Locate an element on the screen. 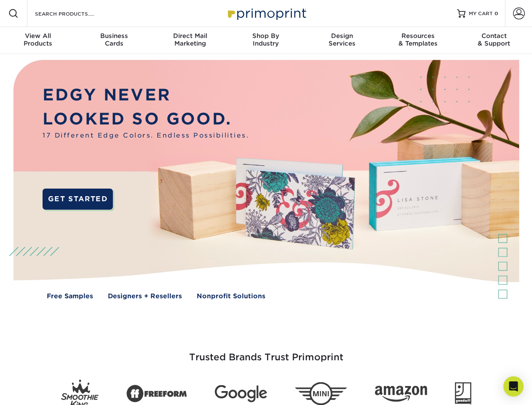  h3: Trusted Brands Trust Primoprint is located at coordinates (266, 352).